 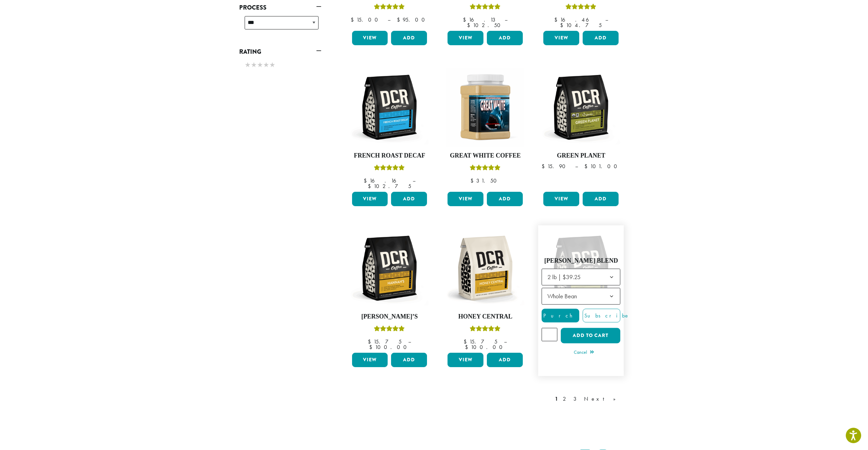 I want to click on a: Honey CentralRated 5.00 out of 5, so click(x=486, y=289).